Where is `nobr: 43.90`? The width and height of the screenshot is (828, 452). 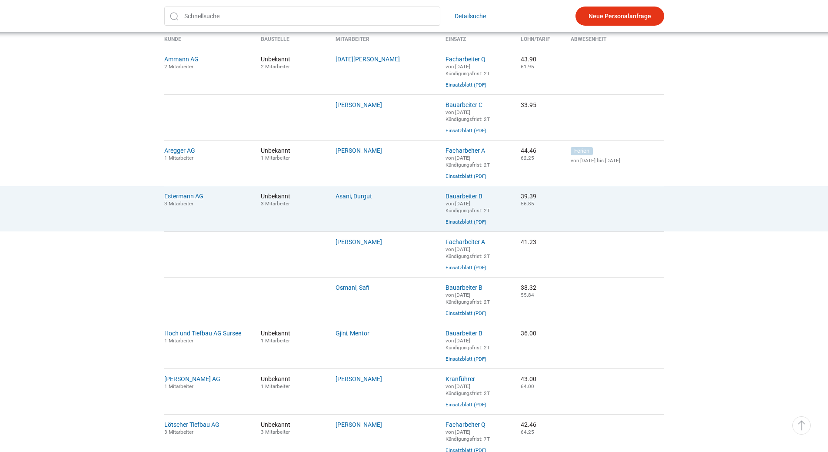
nobr: 43.90 is located at coordinates (529, 59).